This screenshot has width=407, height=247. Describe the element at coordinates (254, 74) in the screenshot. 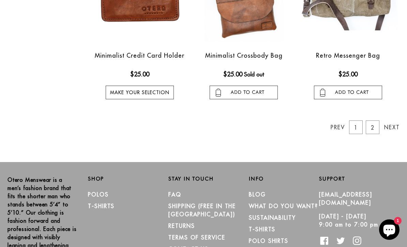

I see `span: Sold out` at that location.